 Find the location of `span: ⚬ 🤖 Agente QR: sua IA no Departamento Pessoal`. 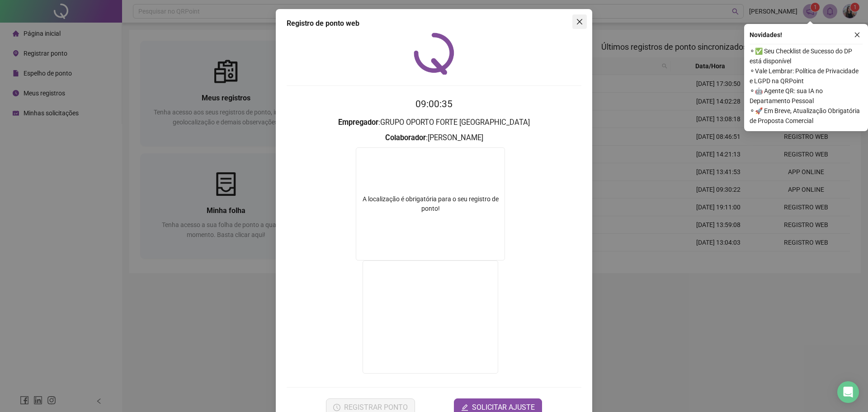

span: ⚬ 🤖 Agente QR: sua IA no Departamento Pessoal is located at coordinates (806, 96).